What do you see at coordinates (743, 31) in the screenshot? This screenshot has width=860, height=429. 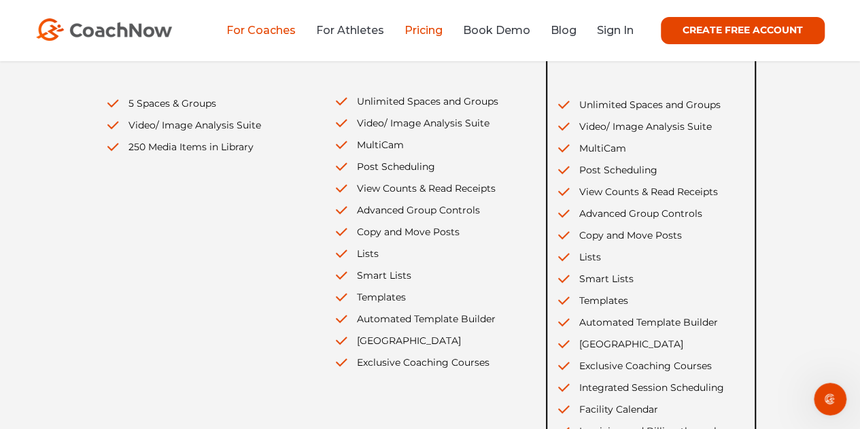 I see `a: CREATE FREE ACCOUNT` at bounding box center [743, 31].